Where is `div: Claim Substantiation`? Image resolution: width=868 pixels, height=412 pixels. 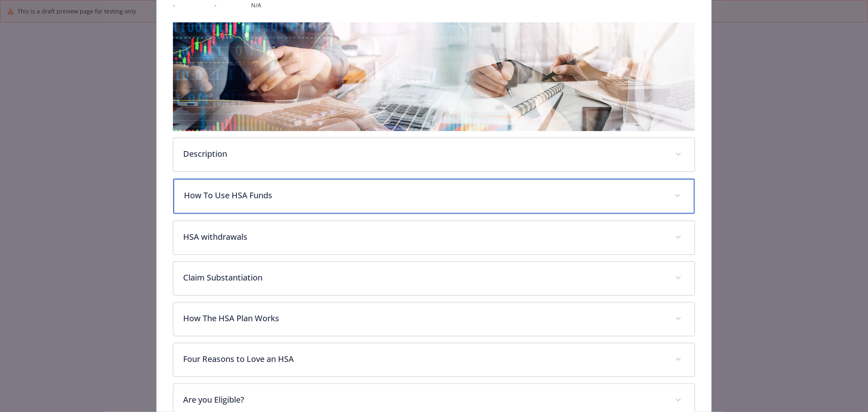 div: Claim Substantiation is located at coordinates (434, 278).